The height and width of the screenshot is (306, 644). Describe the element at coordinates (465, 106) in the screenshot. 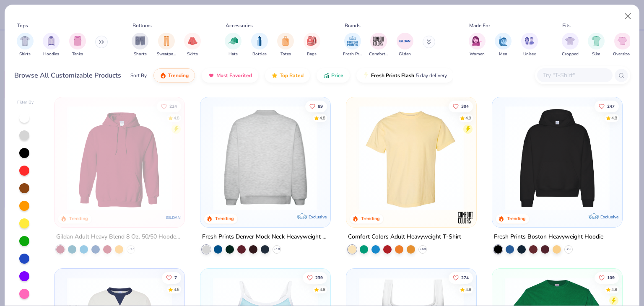

I see `span: 304` at that location.